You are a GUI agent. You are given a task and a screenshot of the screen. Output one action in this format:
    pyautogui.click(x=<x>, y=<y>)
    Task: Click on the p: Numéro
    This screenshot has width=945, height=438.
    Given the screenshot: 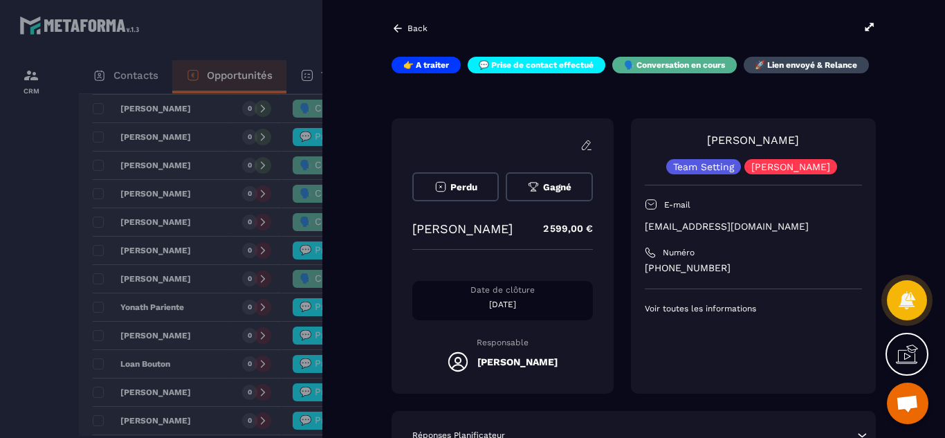 What is the action you would take?
    pyautogui.click(x=679, y=253)
    